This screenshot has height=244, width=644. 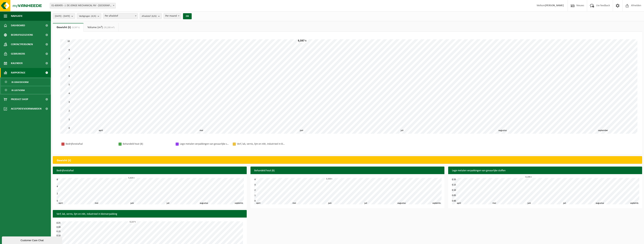 I want to click on a: Gewicht (t), so click(x=68, y=27).